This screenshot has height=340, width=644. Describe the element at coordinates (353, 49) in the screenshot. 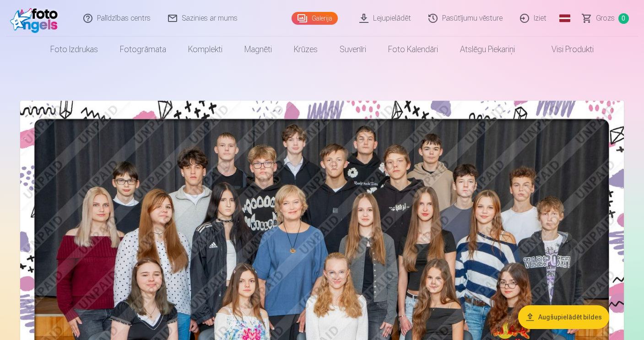

I see `a: Suvenīri` at that location.